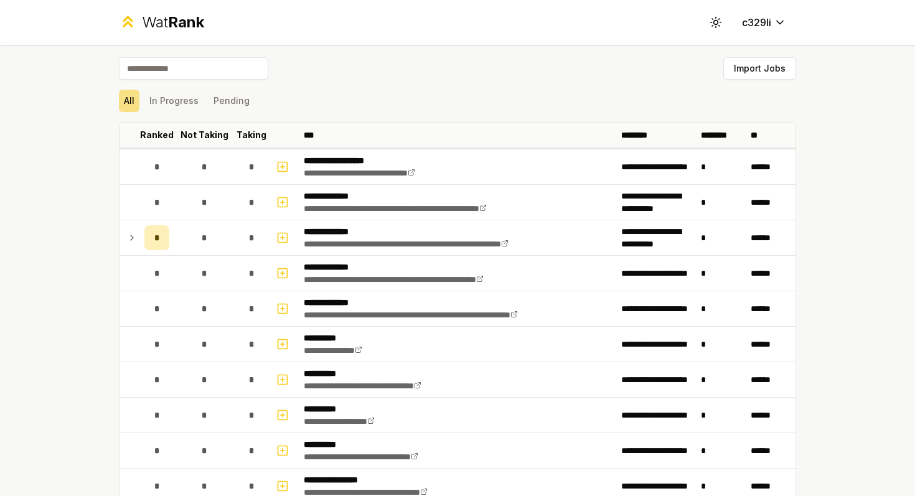  What do you see at coordinates (204, 135) in the screenshot?
I see `p: Not Taking` at bounding box center [204, 135].